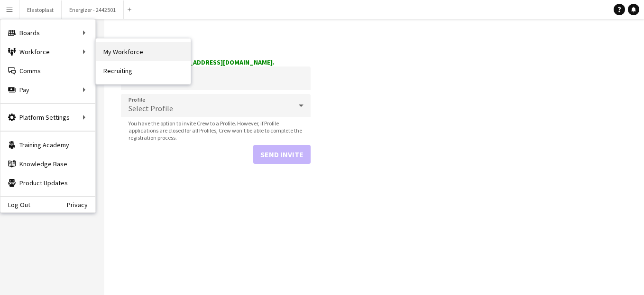 The width and height of the screenshot is (644, 295). I want to click on a: Knowledge Base, so click(48, 164).